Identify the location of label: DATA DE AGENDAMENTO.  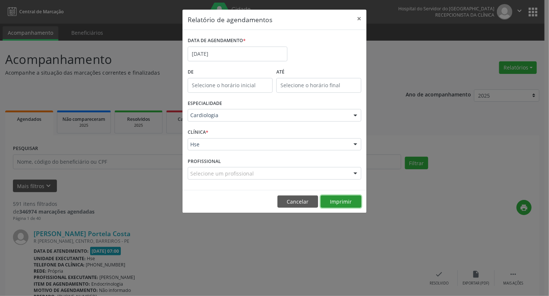
(216, 41).